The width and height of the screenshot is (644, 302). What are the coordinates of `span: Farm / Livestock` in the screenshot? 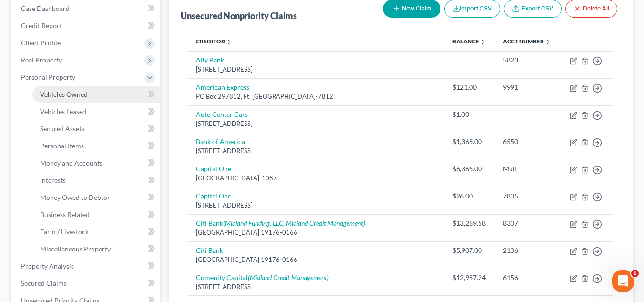 It's located at (64, 231).